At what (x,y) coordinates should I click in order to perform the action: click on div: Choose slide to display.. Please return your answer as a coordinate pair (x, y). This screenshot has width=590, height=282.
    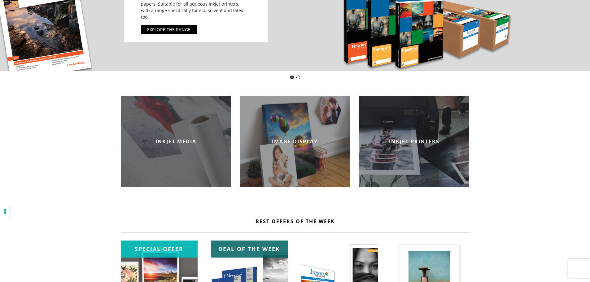
    Looking at the image, I should click on (295, 77).